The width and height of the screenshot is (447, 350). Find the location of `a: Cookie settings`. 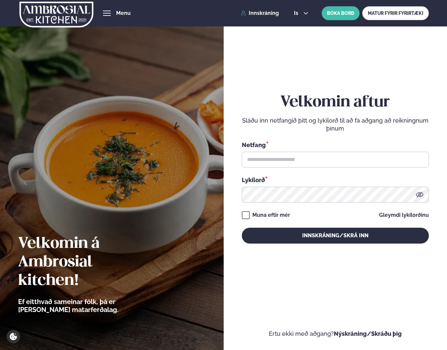

a: Cookie settings is located at coordinates (13, 336).